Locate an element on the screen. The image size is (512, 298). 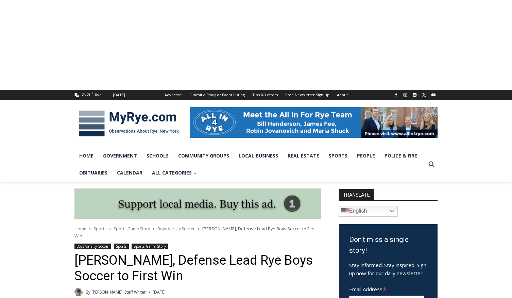
a: Government is located at coordinates (120, 156).